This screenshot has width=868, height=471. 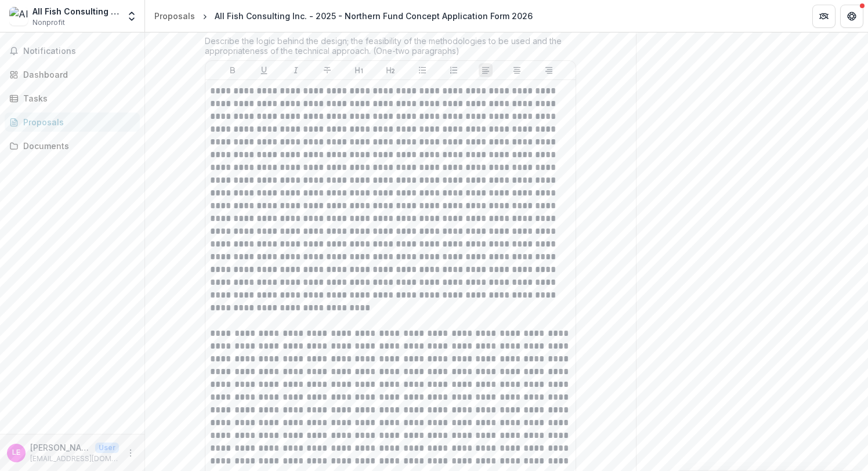 What do you see at coordinates (327, 70) in the screenshot?
I see `button: Strike` at bounding box center [327, 70].